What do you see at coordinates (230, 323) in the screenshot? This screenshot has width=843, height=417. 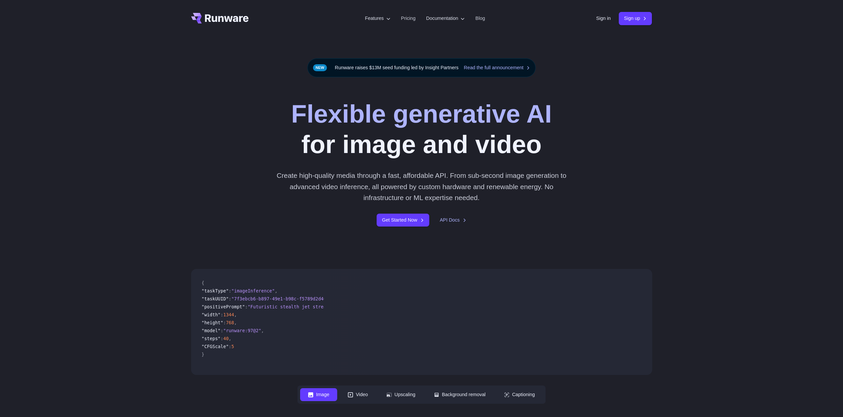 I see `span: 768` at bounding box center [230, 323].